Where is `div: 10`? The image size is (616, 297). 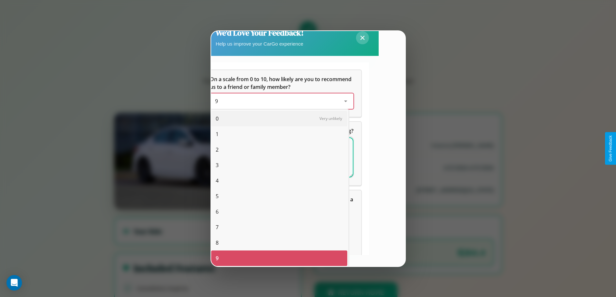
div: 10 is located at coordinates (279, 274).